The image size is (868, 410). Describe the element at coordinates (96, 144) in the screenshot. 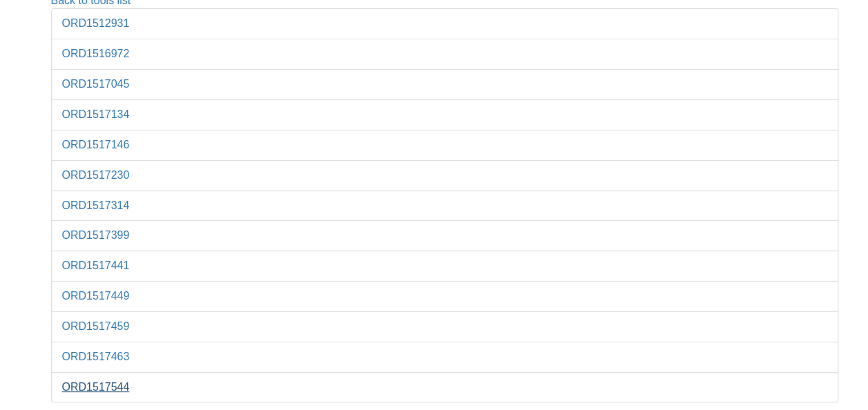

I see `a: ORD1517146` at that location.